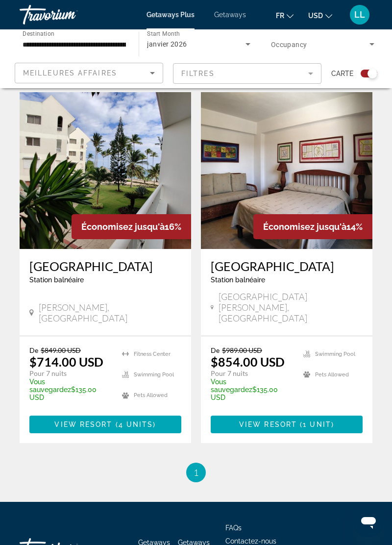 The height and width of the screenshot is (545, 392). What do you see at coordinates (196, 473) in the screenshot?
I see `span: 1` at bounding box center [196, 473].